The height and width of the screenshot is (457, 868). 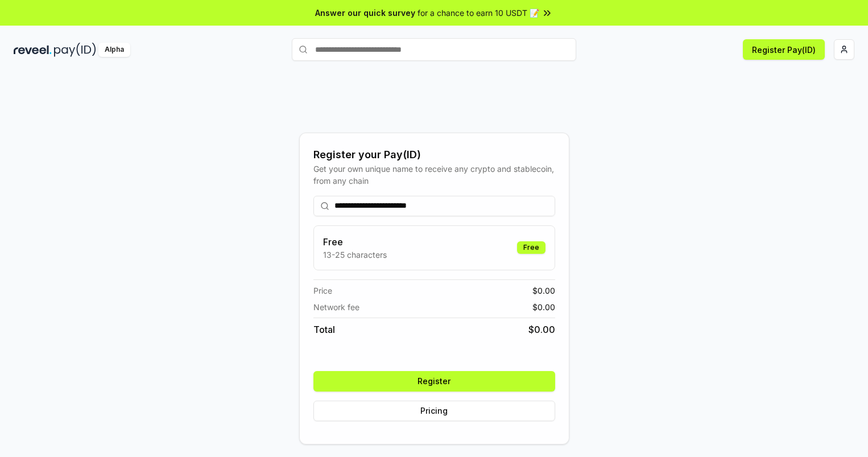 What do you see at coordinates (32, 49) in the screenshot?
I see `img: reveel_dark` at bounding box center [32, 49].